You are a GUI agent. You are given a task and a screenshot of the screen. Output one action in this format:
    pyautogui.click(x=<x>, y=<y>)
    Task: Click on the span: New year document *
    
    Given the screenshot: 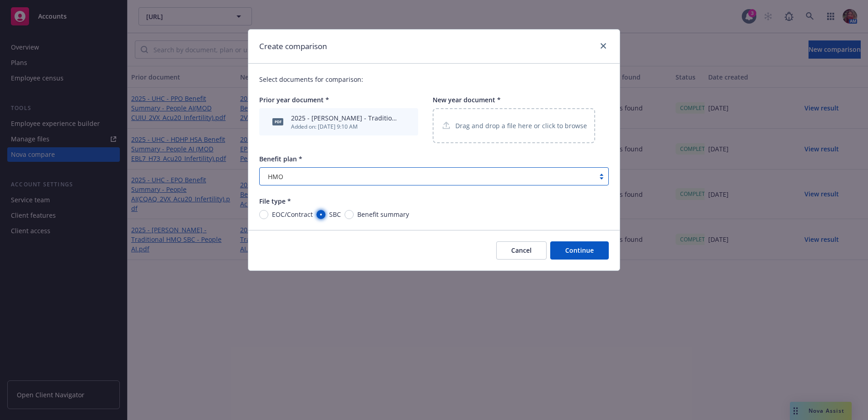 What is the action you would take?
    pyautogui.click(x=467, y=99)
    